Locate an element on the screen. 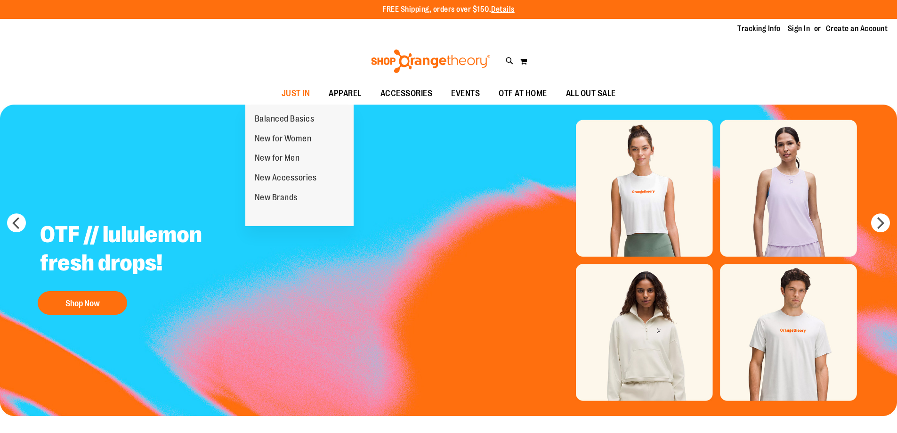 The height and width of the screenshot is (433, 897). button: prev is located at coordinates (16, 223).